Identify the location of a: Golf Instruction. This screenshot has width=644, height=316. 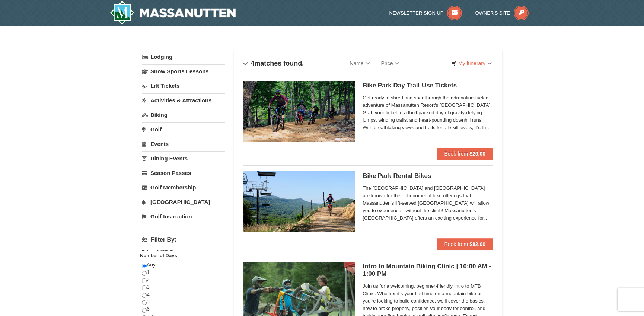
(183, 216).